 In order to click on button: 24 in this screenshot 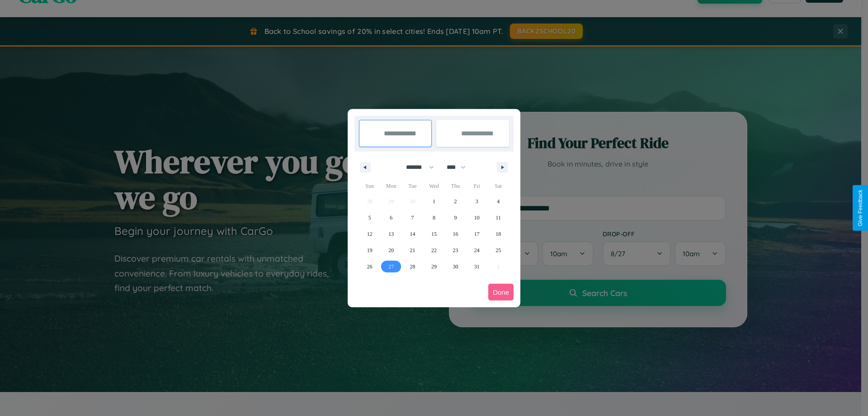, I will do `click(477, 251)`.